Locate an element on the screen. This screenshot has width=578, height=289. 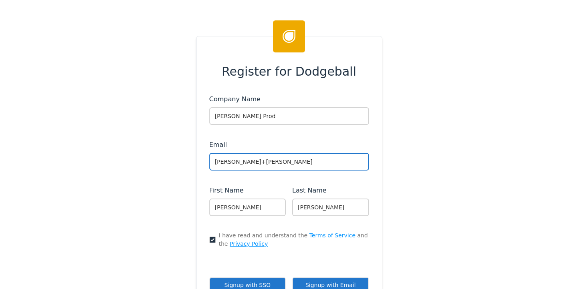
span: Last Name is located at coordinates (309, 190).